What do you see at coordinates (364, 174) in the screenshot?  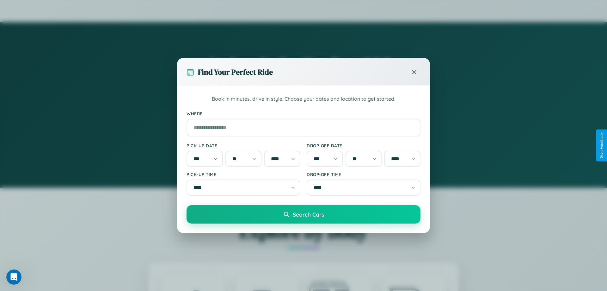 I see `label: Drop-off Time` at bounding box center [364, 174].